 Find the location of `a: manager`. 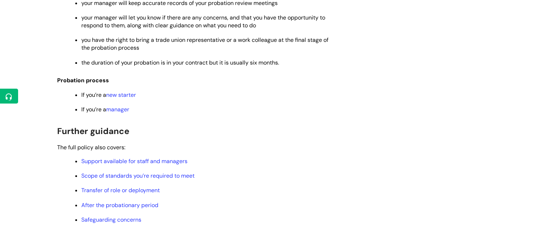

a: manager is located at coordinates (118, 109).